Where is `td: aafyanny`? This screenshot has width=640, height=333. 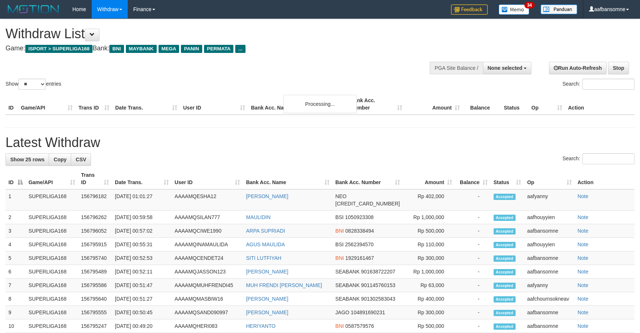
td: aafyanny is located at coordinates (549, 285).